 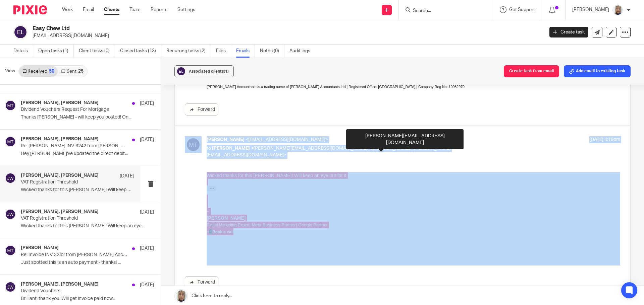 What do you see at coordinates (226, 71) in the screenshot?
I see `span: (1)` at bounding box center [226, 71].